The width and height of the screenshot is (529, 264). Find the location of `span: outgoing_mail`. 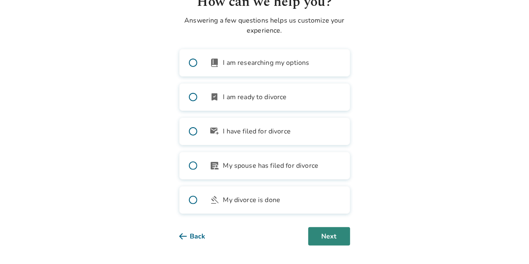

span: outgoing_mail is located at coordinates (215, 131).